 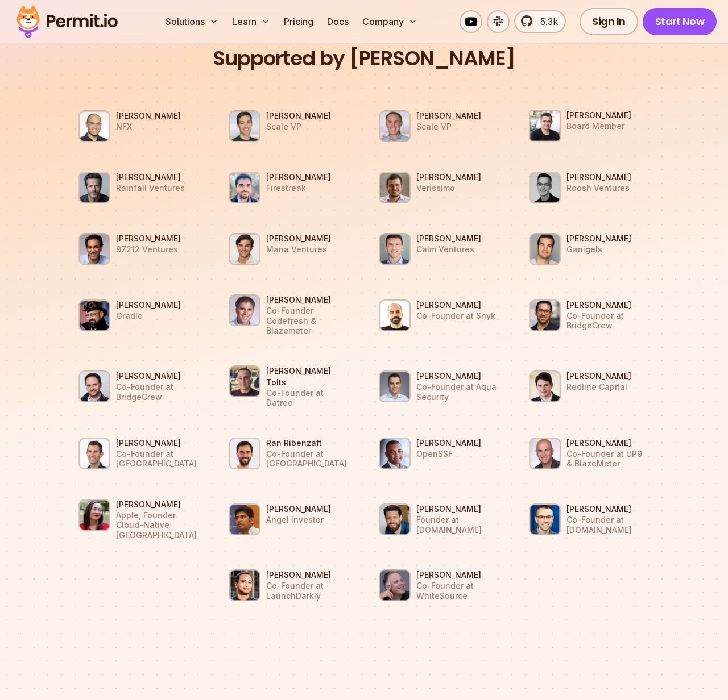 I want to click on img: Dan Benger Co-Founder Codefresh & Blazemeter, so click(x=244, y=310).